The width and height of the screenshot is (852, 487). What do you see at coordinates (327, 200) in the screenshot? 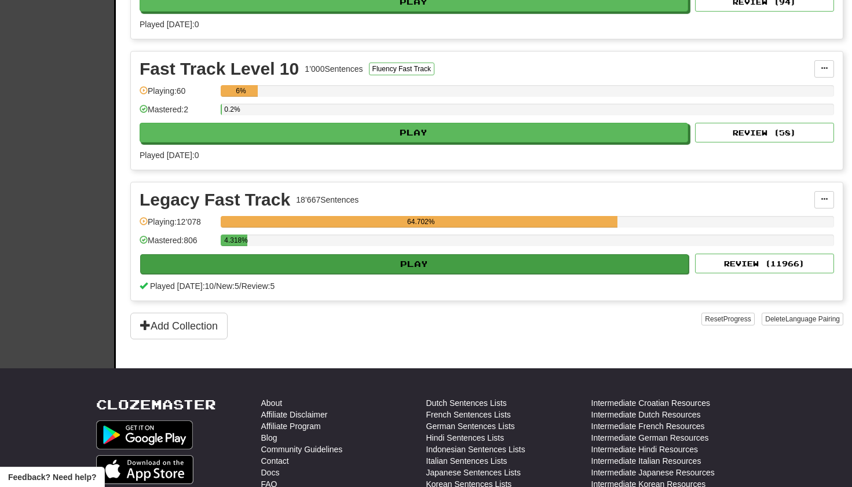
I see `div: 18’667 Sentences` at bounding box center [327, 200].